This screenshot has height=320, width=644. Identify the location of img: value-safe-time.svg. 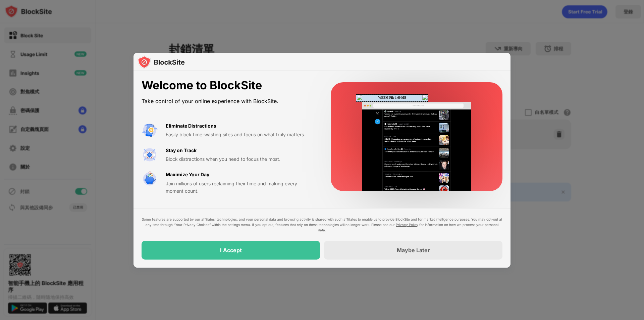
(149, 179).